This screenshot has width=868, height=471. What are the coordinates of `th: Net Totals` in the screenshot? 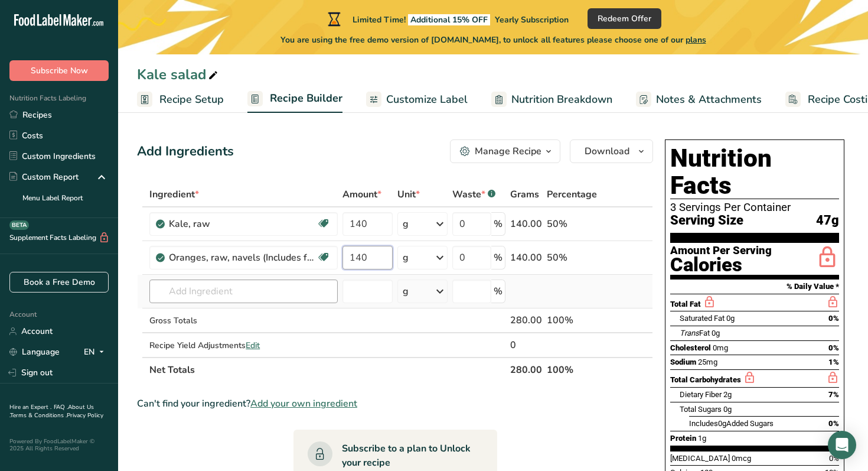 It's located at (327, 369).